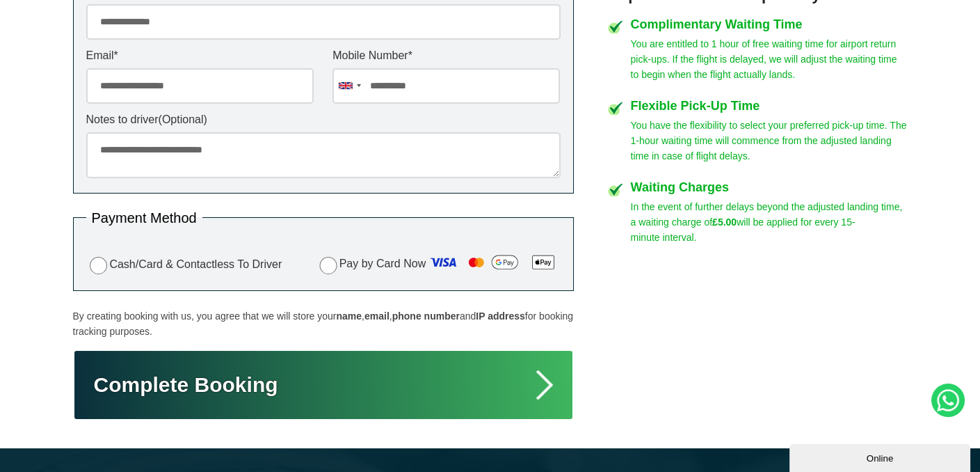 Image resolution: width=980 pixels, height=472 pixels. What do you see at coordinates (184, 264) in the screenshot?
I see `label: Cash/Card & Contactless To Driver` at bounding box center [184, 264].